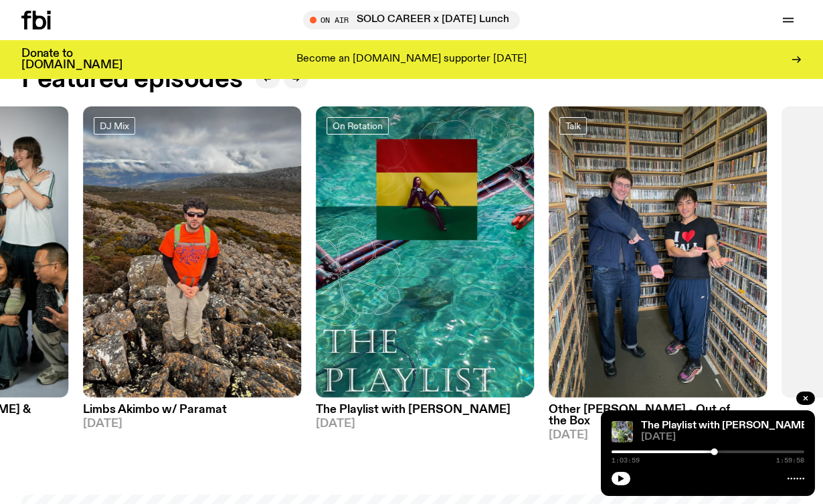 The width and height of the screenshot is (823, 504). I want to click on a: On Rotation, so click(357, 126).